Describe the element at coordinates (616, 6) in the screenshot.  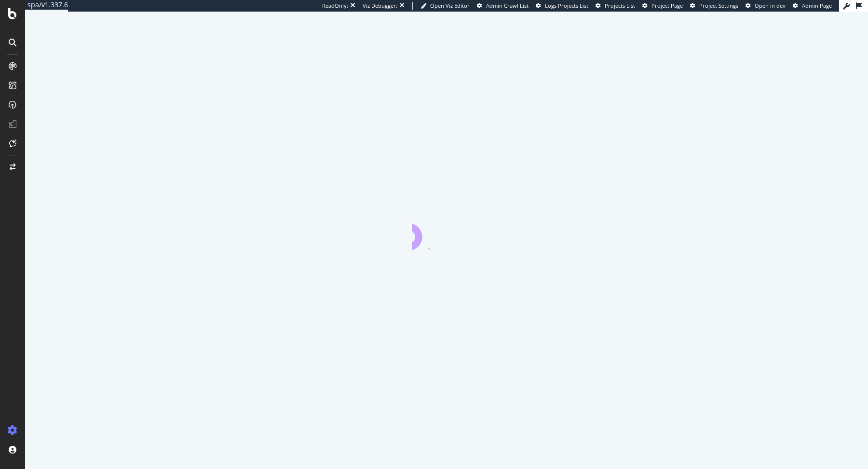
I see `a: Projects List` at that location.